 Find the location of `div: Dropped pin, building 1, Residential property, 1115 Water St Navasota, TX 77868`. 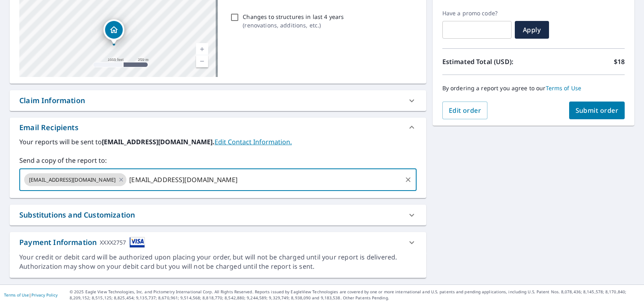

div: Dropped pin, building 1, Residential property, 1115 Water St Navasota, TX 77868 is located at coordinates (114, 32).